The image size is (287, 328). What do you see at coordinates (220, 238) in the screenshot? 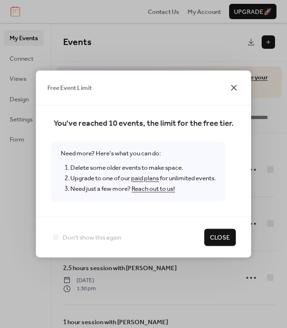
I see `span: Close` at bounding box center [220, 238].